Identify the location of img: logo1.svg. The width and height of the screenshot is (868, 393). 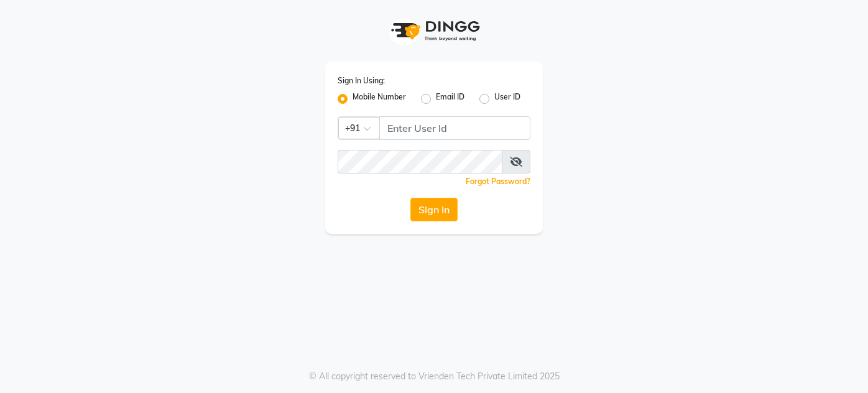
(434, 31).